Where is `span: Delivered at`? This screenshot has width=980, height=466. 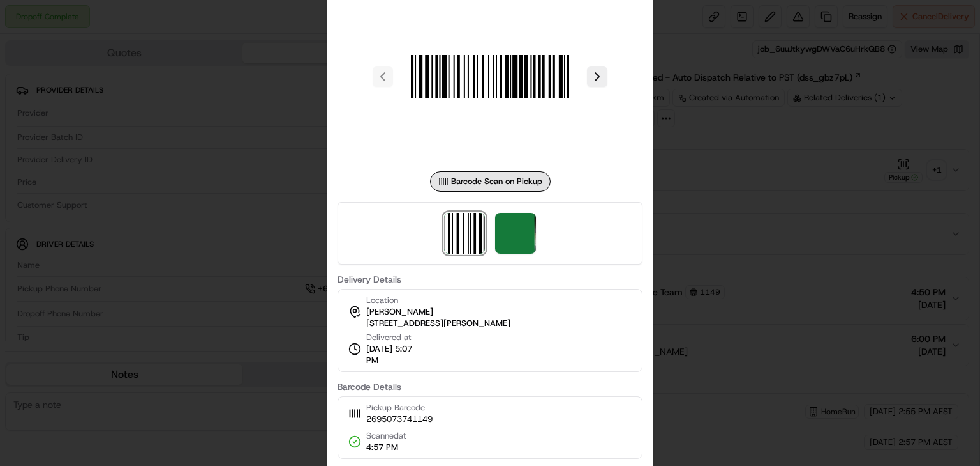
span: Delivered at is located at coordinates (395, 337).